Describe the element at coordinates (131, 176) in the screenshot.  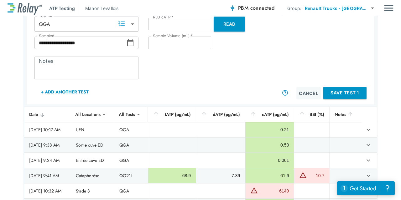
I see `td: QG21I` at that location.